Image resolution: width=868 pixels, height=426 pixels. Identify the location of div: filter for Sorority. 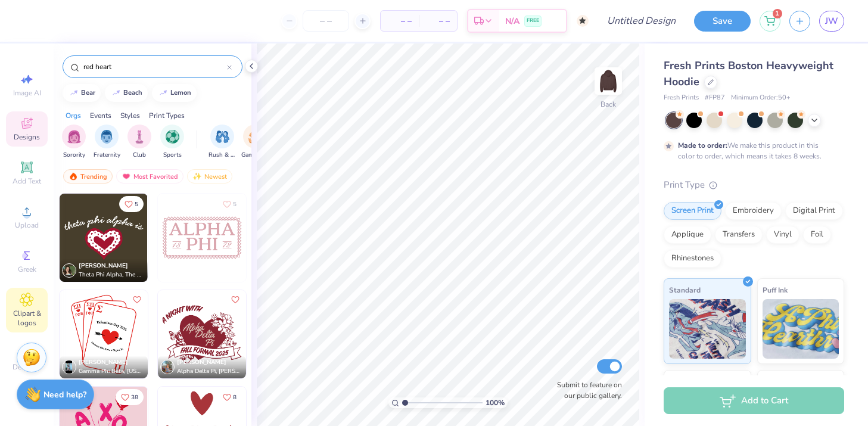
(74, 142).